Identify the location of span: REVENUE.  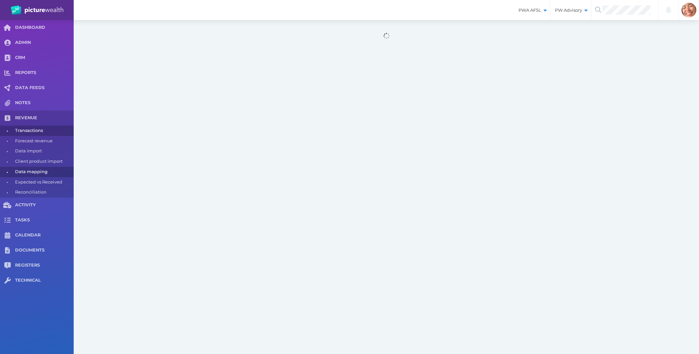
(44, 118).